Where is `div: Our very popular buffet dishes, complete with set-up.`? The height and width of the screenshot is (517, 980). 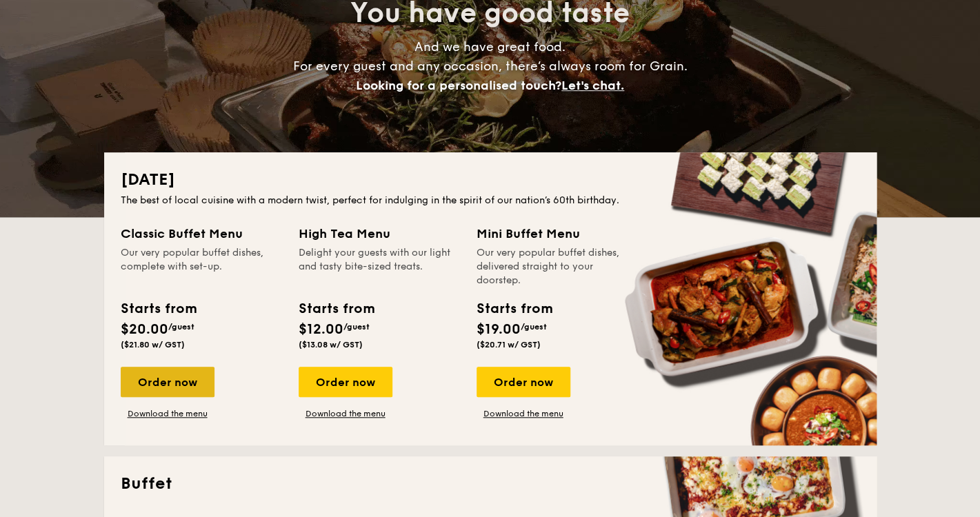 div: Our very popular buffet dishes, complete with set-up. is located at coordinates (201, 267).